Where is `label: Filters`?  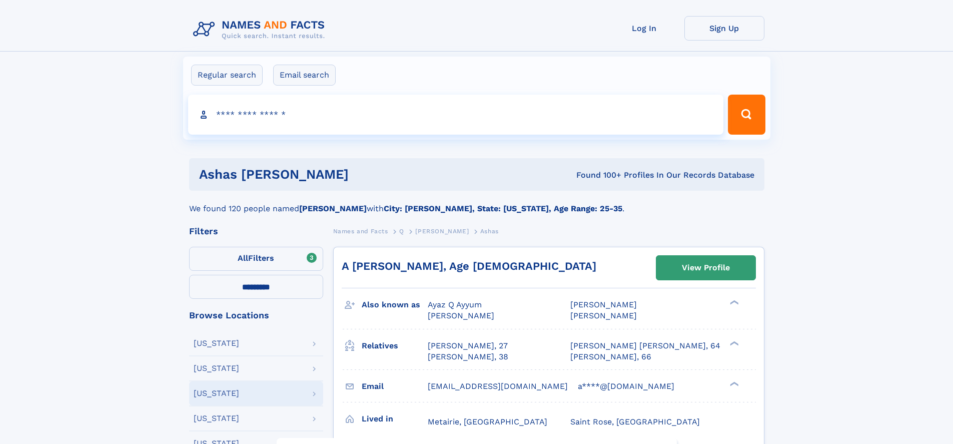 label: Filters is located at coordinates (256, 259).